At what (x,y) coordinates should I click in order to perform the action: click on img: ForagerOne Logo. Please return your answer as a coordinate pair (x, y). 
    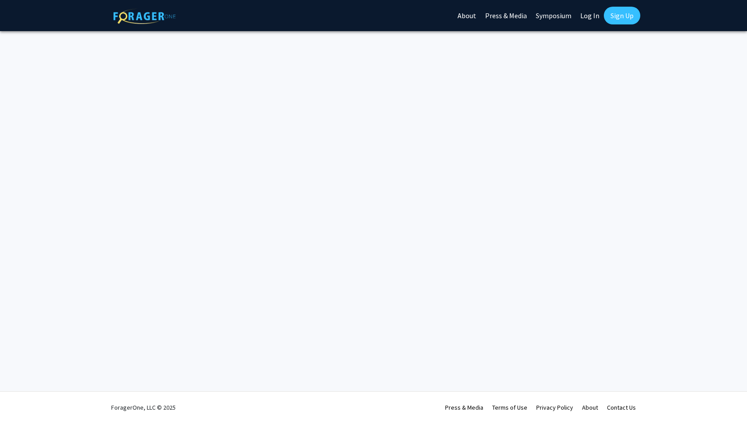
    Looking at the image, I should click on (144, 16).